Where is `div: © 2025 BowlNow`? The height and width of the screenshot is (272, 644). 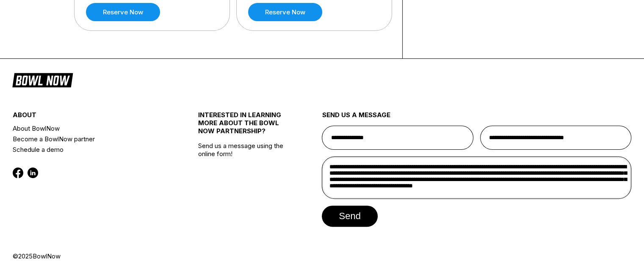 div: © 2025 BowlNow is located at coordinates (322, 256).